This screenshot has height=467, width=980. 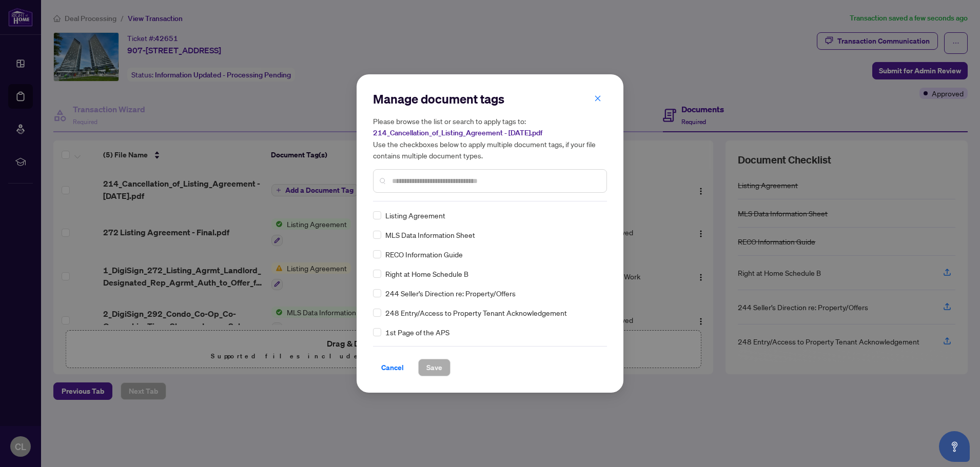 What do you see at coordinates (415, 215) in the screenshot?
I see `span: Listing Agreement` at bounding box center [415, 215].